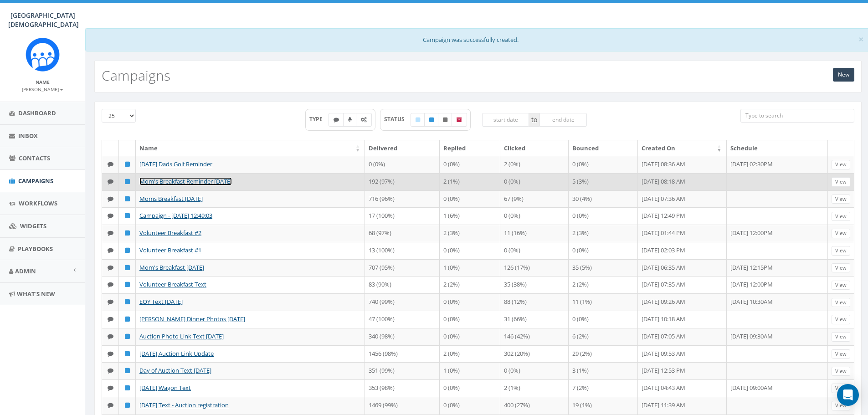 This screenshot has width=868, height=415. Describe the element at coordinates (470, 284) in the screenshot. I see `td: 2 (2%)` at that location.